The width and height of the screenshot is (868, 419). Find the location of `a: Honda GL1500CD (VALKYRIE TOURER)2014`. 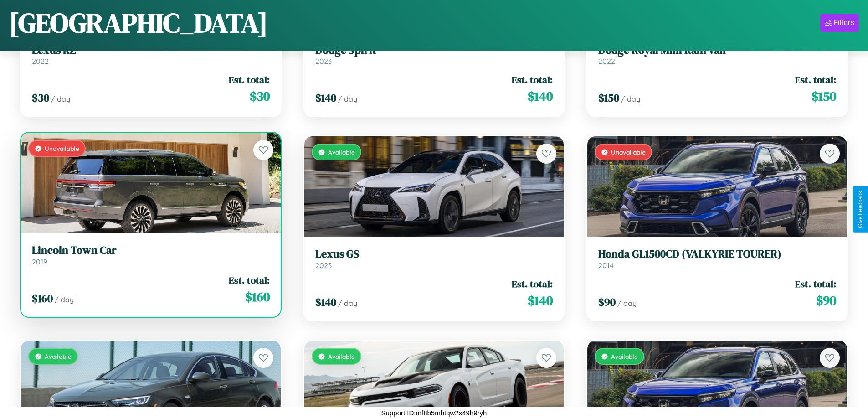

a: Honda GL1500CD (VALKYRIE TOURER)2014 is located at coordinates (717, 259).